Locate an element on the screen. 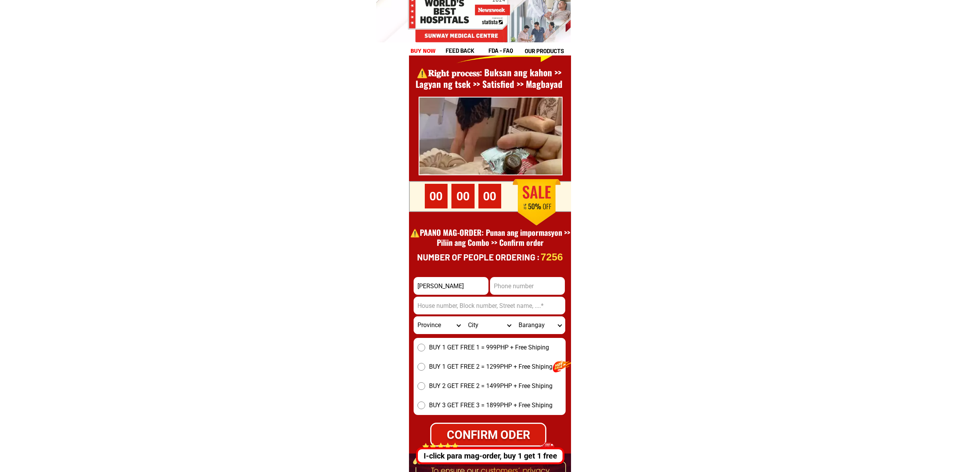  select: Select commune is located at coordinates (539, 325).